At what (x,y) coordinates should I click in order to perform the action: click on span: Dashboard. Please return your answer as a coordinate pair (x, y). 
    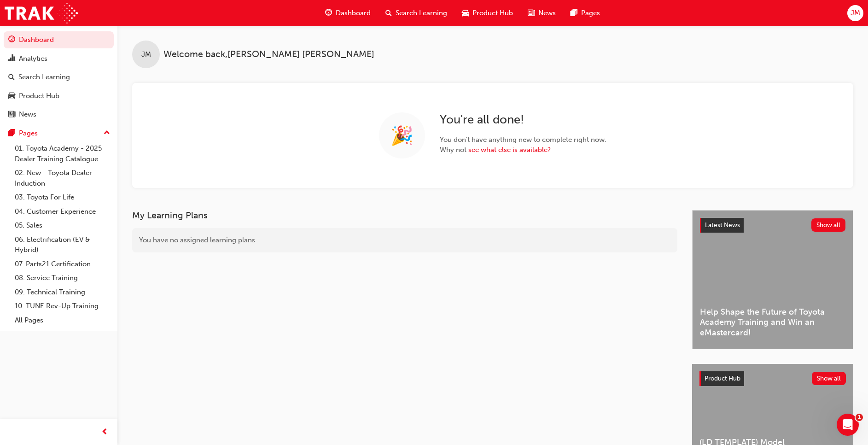
    Looking at the image, I should click on (353, 13).